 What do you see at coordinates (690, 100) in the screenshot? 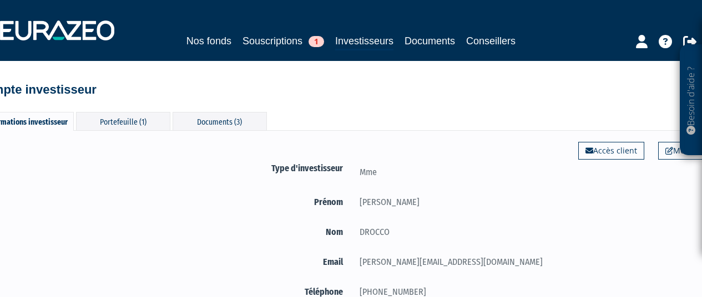
I see `p: Besoin d'aide ?` at bounding box center [690, 100].